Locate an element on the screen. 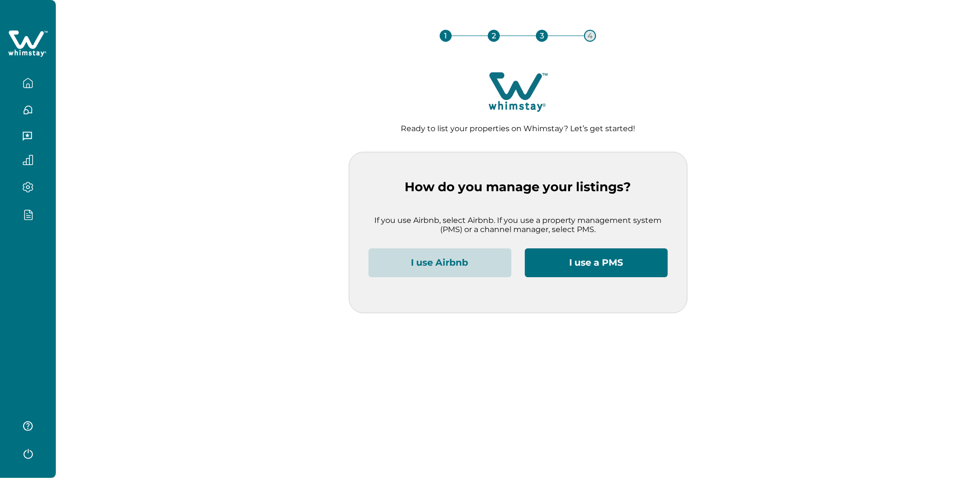 The width and height of the screenshot is (980, 478). button: I use Airbnb is located at coordinates (440, 263).